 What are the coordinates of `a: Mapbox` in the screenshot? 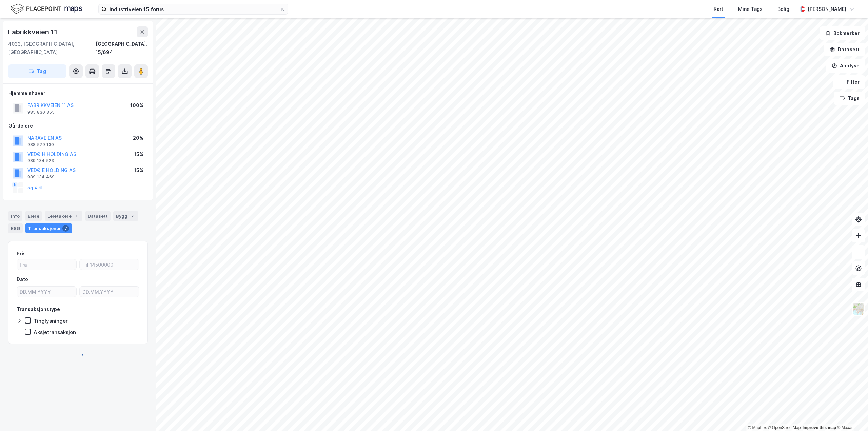 It's located at (757, 427).